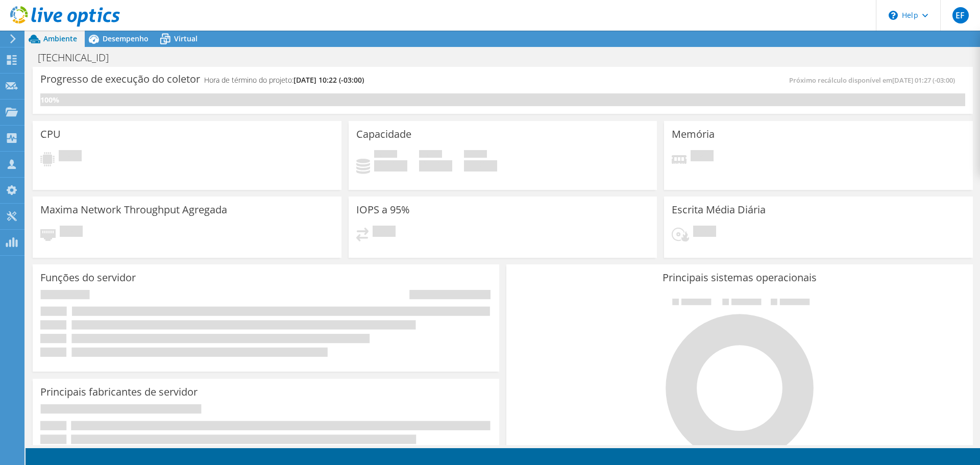  Describe the element at coordinates (50, 134) in the screenshot. I see `h3: CPU` at that location.